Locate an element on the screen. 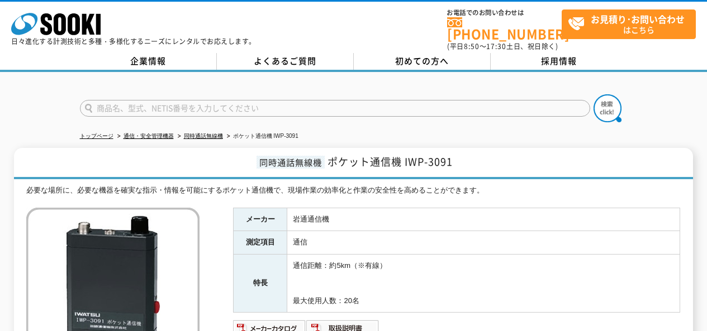 This screenshot has width=707, height=331. a: 同時通話無線機 is located at coordinates (203, 136).